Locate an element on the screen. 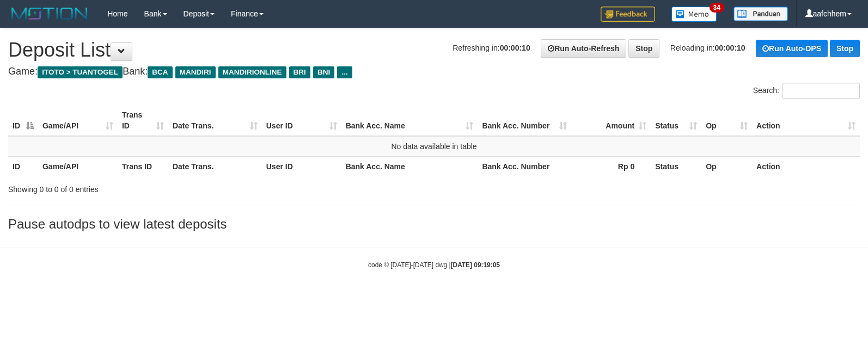  div: Showing 0 to 0 of 0 entries is located at coordinates (181, 187).